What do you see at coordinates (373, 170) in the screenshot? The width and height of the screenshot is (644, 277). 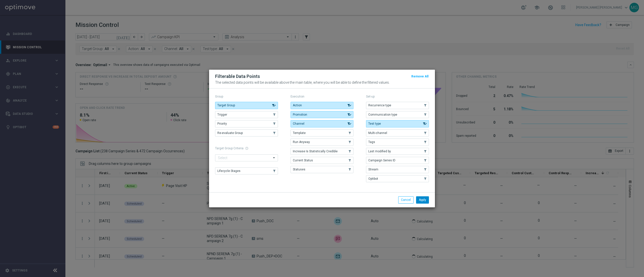 I see `span: Stream` at bounding box center [373, 170].